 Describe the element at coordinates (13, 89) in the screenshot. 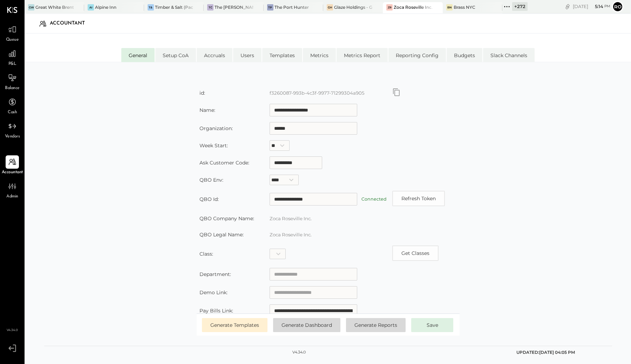

I see `span: Balance` at that location.